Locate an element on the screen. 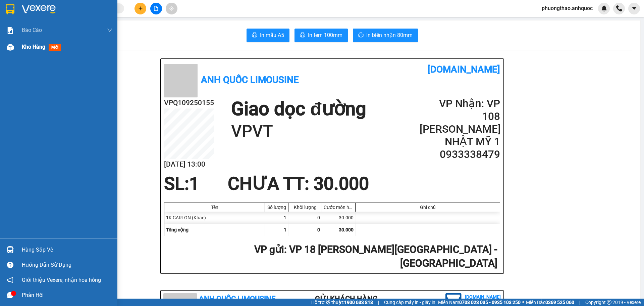  span: Giới thiệu Vexere, nhận hoa hồng is located at coordinates (61, 280).